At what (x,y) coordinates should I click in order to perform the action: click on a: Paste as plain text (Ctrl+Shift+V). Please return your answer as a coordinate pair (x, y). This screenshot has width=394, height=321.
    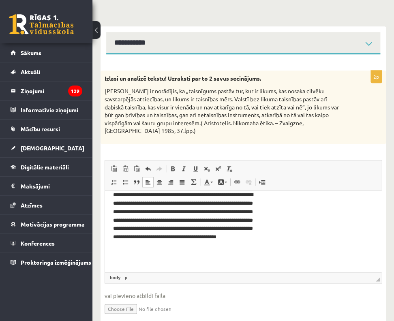
    Looking at the image, I should click on (125, 169).